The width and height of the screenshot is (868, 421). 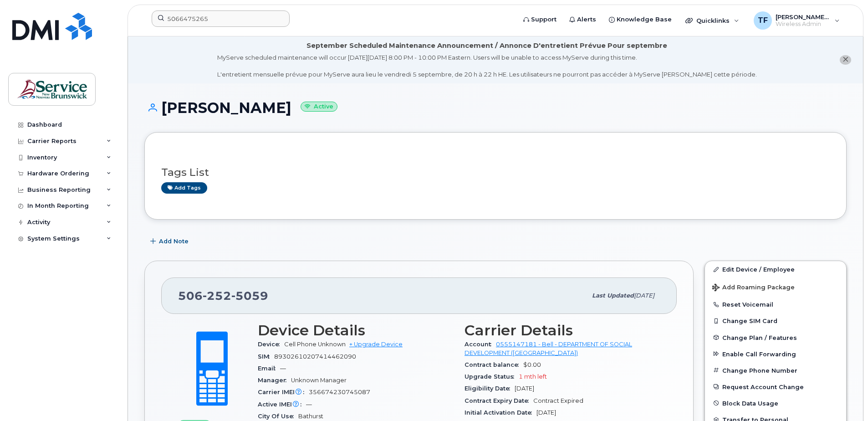 I want to click on span: City Of Use, so click(x=278, y=416).